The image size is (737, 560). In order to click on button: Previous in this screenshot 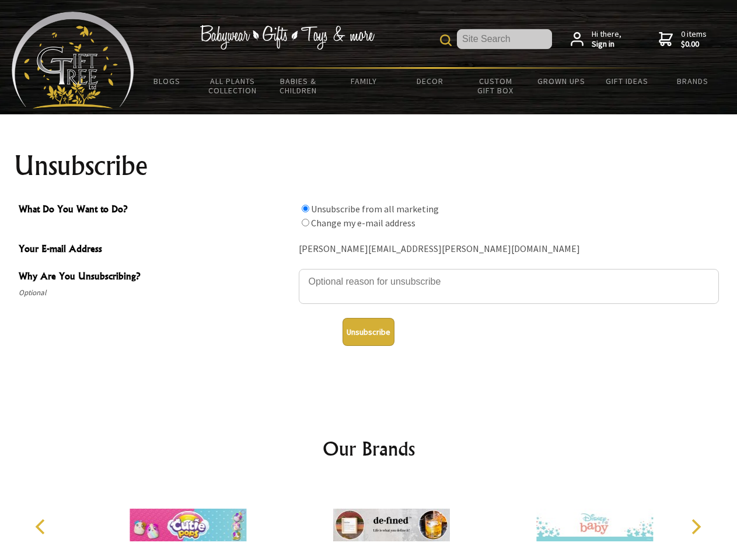, I will do `click(42, 527)`.